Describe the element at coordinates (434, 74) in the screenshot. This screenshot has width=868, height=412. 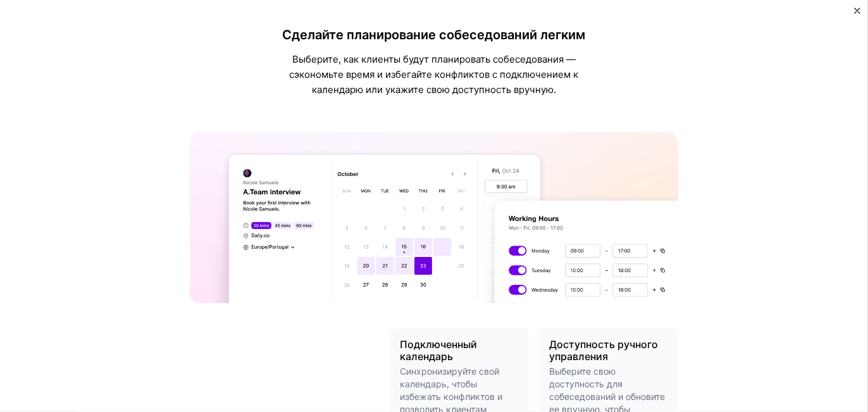
I see `font: Выберите, как клиенты будут планировать собеседования — сэкономьте время и избегайте конфликтов с...` at that location.